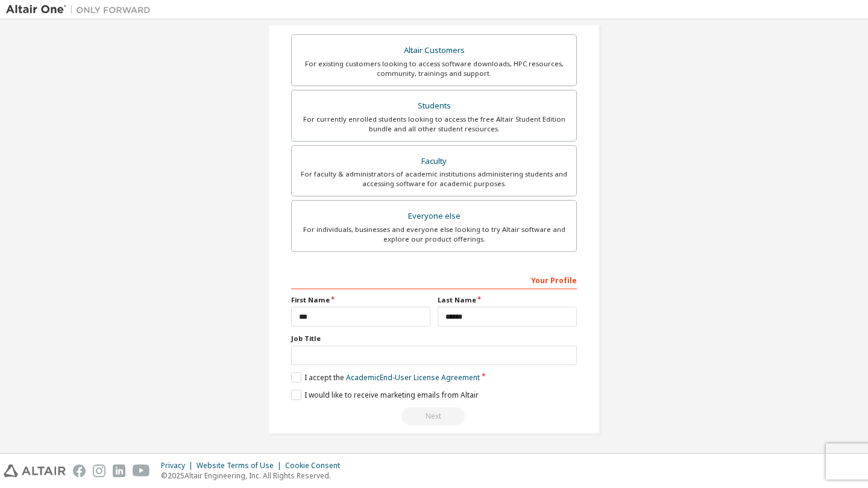 This screenshot has height=488, width=868. What do you see at coordinates (361, 301) in the screenshot?
I see `label: First Name` at bounding box center [361, 301].